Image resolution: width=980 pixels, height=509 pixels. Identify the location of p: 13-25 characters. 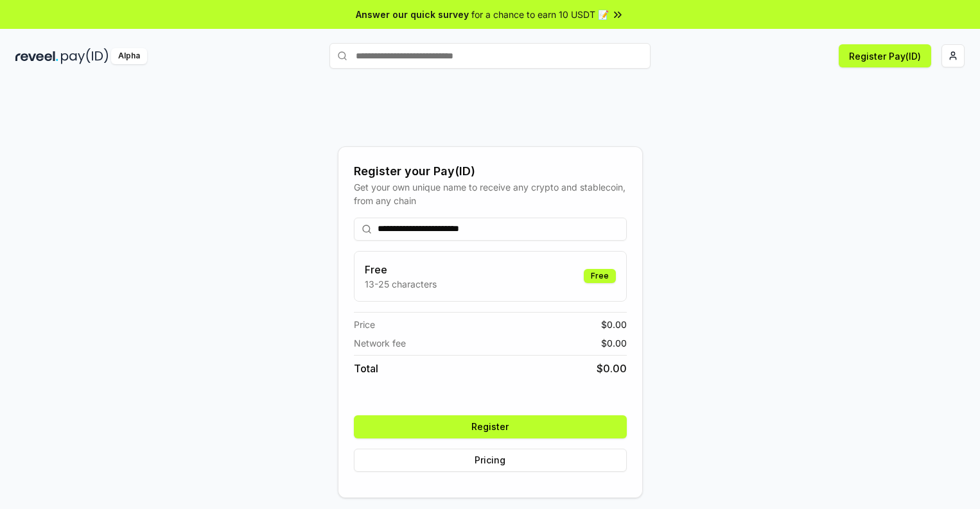
(401, 284).